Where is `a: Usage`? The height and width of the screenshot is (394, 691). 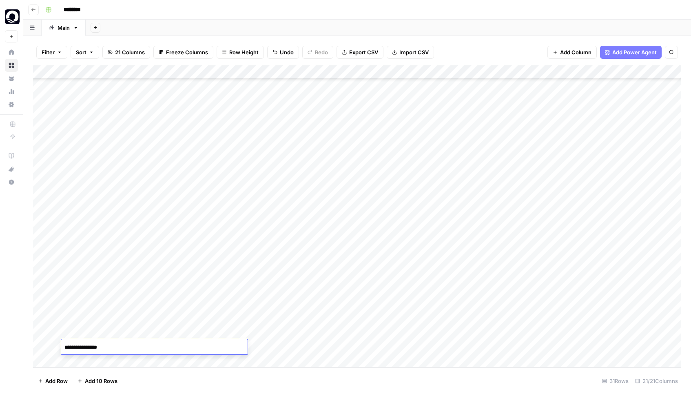
a: Usage is located at coordinates (11, 91).